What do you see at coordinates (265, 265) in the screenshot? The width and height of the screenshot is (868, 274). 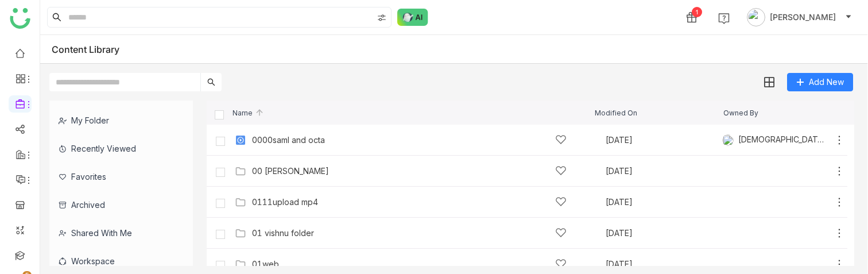 I see `div: 01web` at bounding box center [265, 265].